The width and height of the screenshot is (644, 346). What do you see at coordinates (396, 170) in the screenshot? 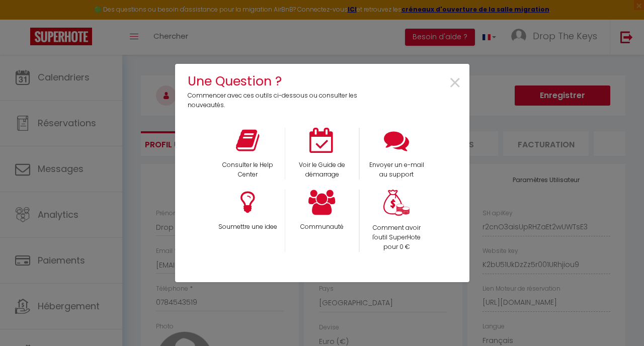
I see `p: Envoyer un e-mail au support` at bounding box center [396, 170].